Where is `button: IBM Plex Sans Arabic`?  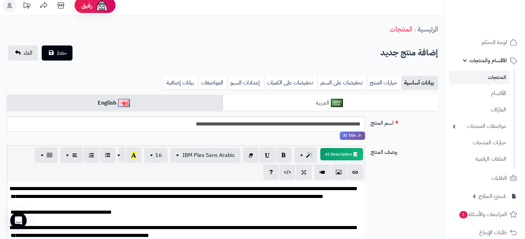
button: IBM Plex Sans Arabic is located at coordinates (205, 155).